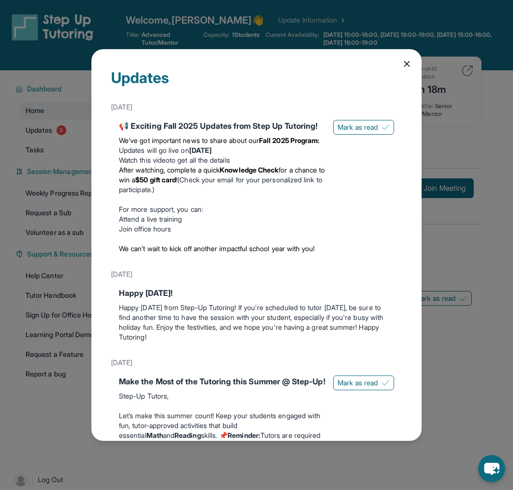 Image resolution: width=513 pixels, height=490 pixels. What do you see at coordinates (222, 150) in the screenshot?
I see `li: Updates will go live on` at bounding box center [222, 150].